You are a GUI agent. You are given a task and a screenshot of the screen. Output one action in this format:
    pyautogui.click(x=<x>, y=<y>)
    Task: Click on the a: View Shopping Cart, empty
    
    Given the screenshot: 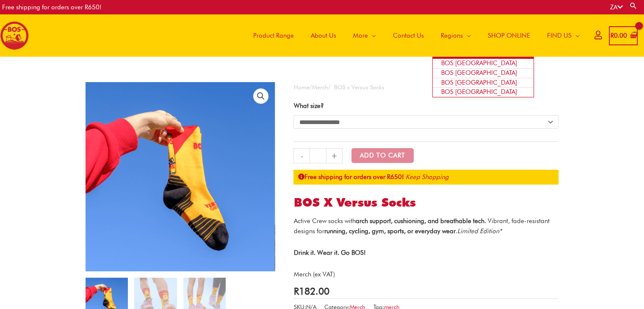 What is the action you would take?
    pyautogui.click(x=623, y=35)
    